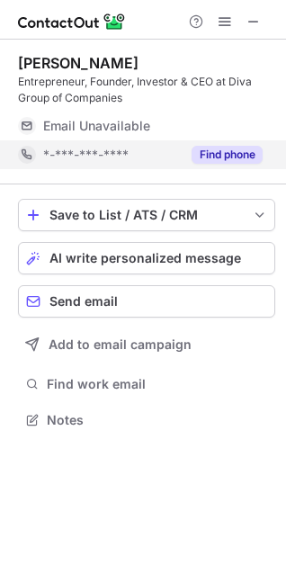  What do you see at coordinates (147, 384) in the screenshot?
I see `button: Find work email` at bounding box center [147, 384].